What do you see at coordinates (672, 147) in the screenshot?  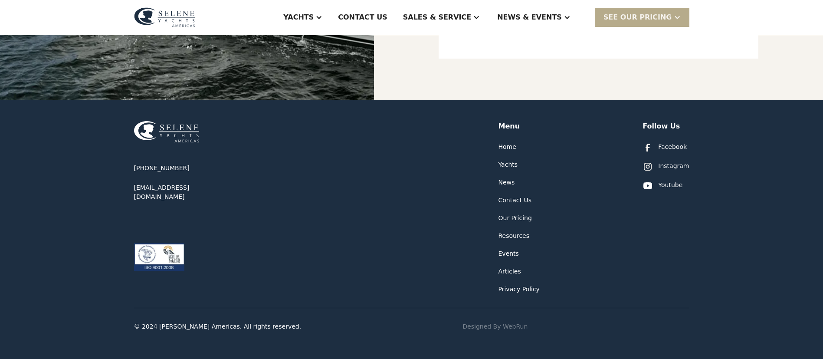 I see `div: Facebook` at bounding box center [672, 147].